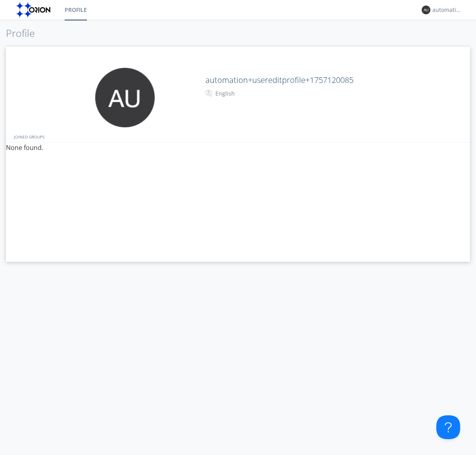 The image size is (476, 455). Describe the element at coordinates (238, 33) in the screenshot. I see `h1: Profile` at that location.